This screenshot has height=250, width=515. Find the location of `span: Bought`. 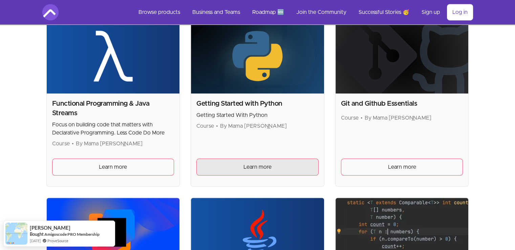

span: Bought is located at coordinates (37, 234).